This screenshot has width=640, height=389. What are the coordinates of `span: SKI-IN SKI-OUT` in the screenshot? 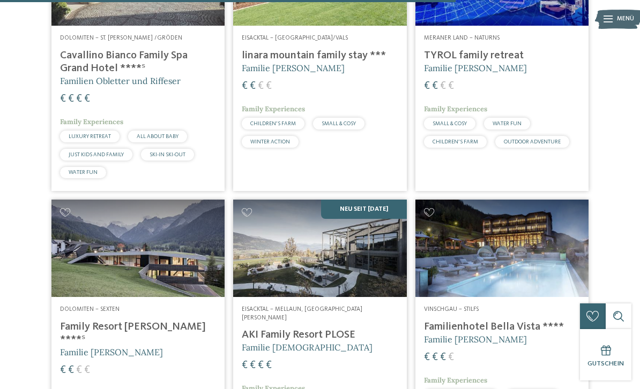 It's located at (167, 155).